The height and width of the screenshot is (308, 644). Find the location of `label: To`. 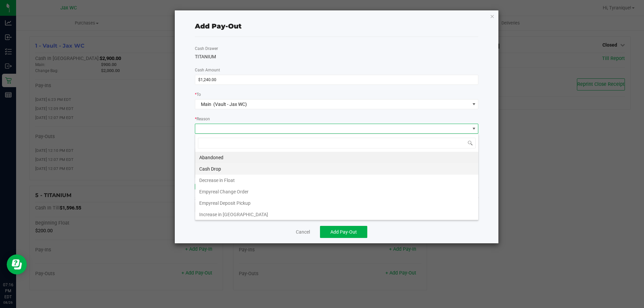

label: To is located at coordinates (198, 94).